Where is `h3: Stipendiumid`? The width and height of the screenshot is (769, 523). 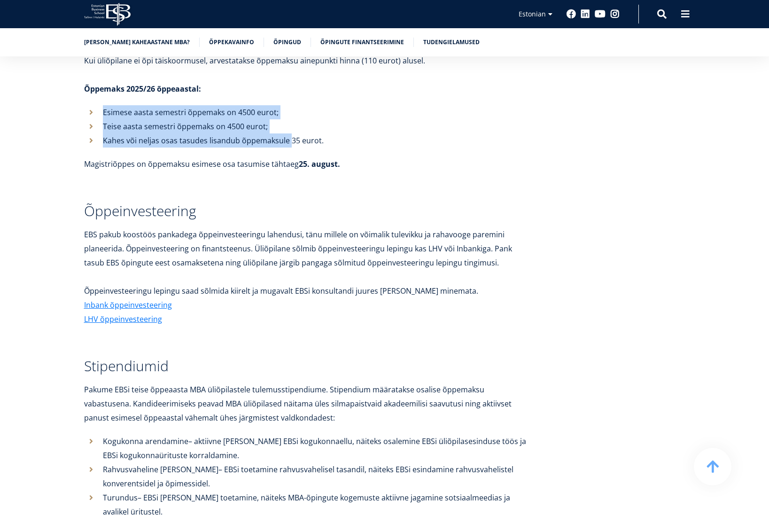
h3: Stipendiumid is located at coordinates (307, 366).